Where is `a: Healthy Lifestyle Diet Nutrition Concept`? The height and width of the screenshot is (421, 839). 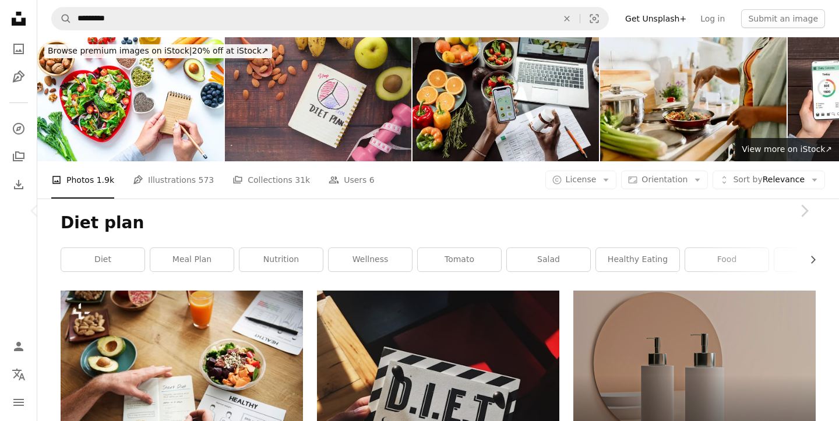 a: Healthy Lifestyle Diet Nutrition Concept is located at coordinates (182, 372).